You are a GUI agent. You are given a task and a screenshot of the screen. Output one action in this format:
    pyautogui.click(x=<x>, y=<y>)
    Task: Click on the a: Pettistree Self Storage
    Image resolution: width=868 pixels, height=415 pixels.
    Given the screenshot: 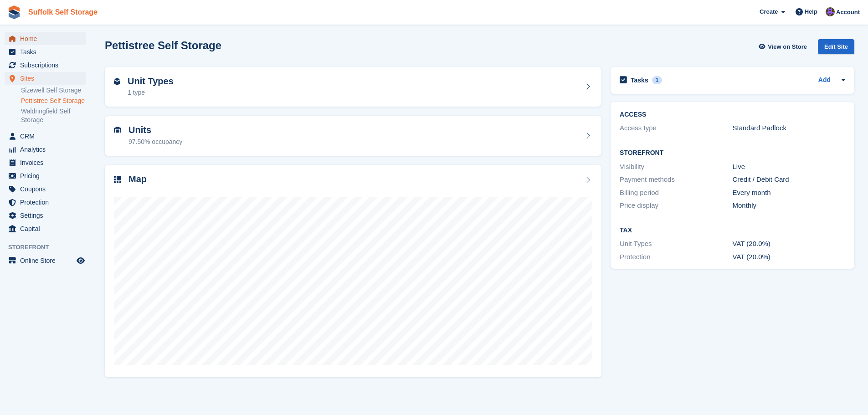 What is the action you would take?
    pyautogui.click(x=54, y=100)
    